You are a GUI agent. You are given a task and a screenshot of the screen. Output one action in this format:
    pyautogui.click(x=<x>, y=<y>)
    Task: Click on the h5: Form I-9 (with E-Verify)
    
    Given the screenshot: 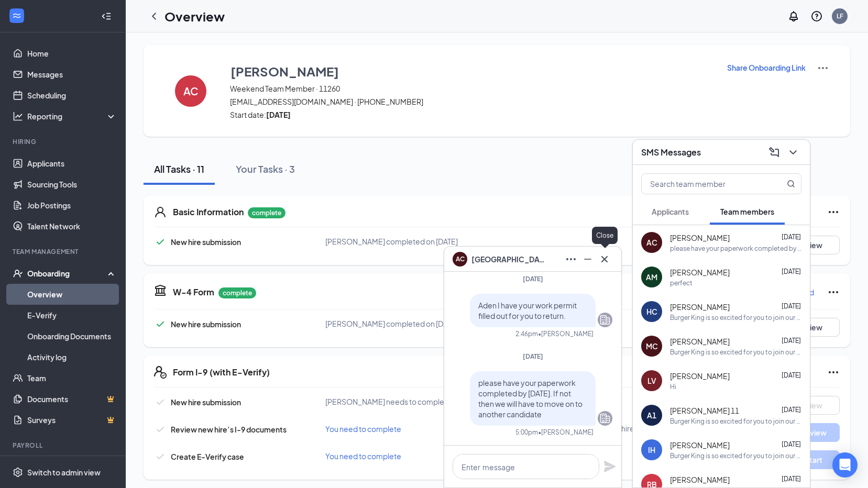 What is the action you would take?
    pyautogui.click(x=221, y=373)
    